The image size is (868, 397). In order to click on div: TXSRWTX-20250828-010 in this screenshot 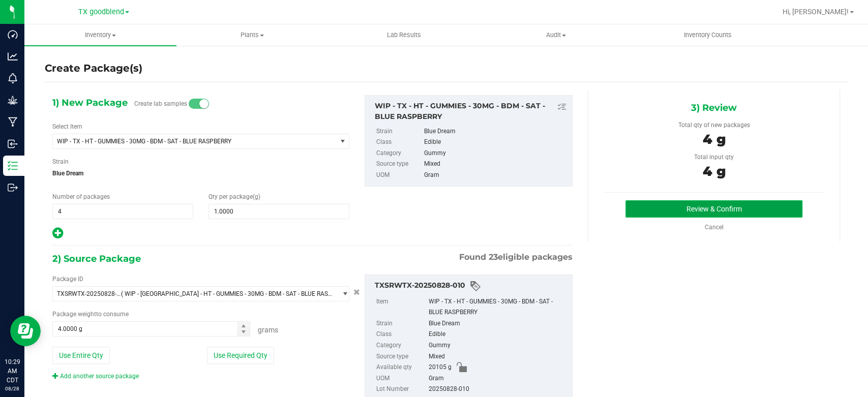, I will do `click(471, 287)`.